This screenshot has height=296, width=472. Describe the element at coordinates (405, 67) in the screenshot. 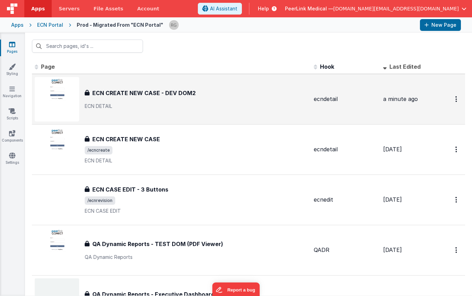

I see `span: Last Edited` at that location.